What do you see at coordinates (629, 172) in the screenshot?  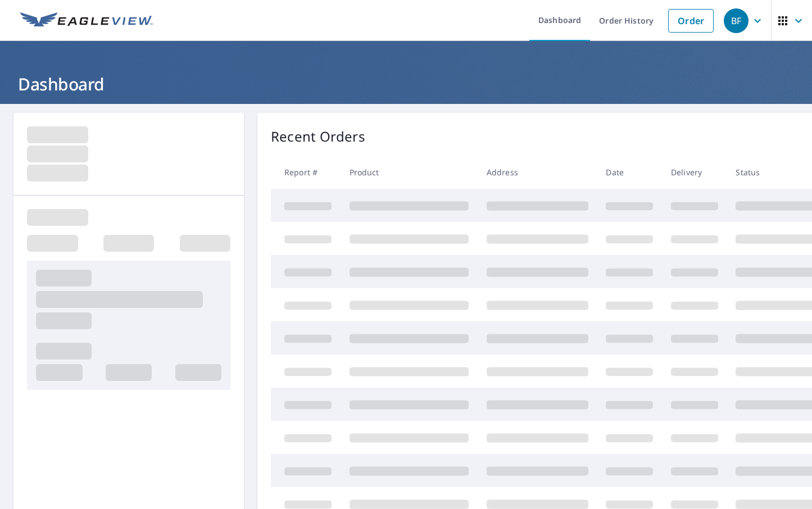 I see `th: Date` at bounding box center [629, 172].